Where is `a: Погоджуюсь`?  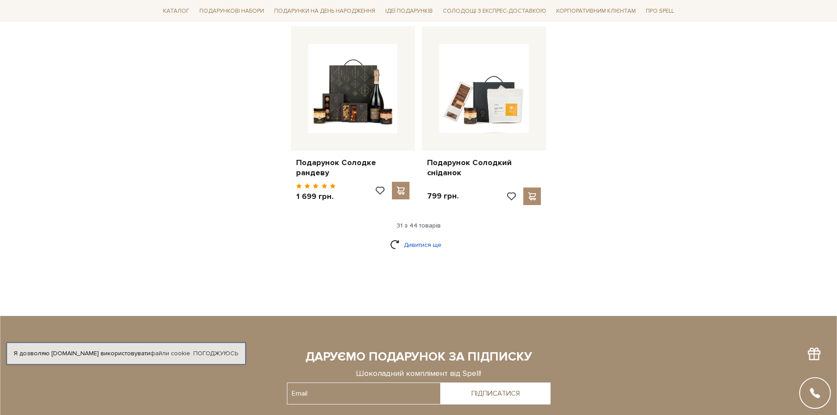
a: Погоджуюсь is located at coordinates (216, 354).